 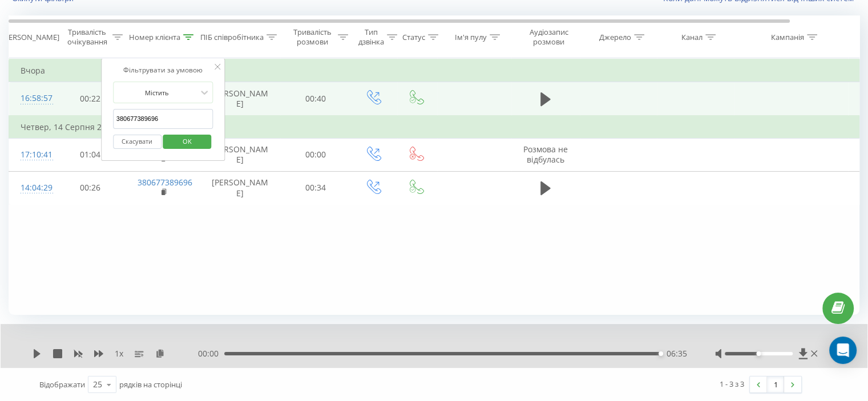 What do you see at coordinates (163, 118) in the screenshot?
I see `input: Введіть значення` at bounding box center [163, 118].